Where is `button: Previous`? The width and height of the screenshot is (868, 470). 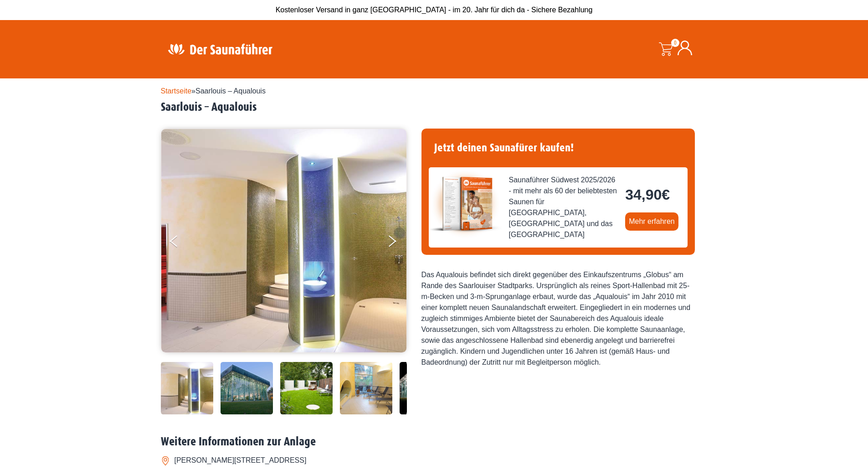
button: Previous is located at coordinates (181, 243).